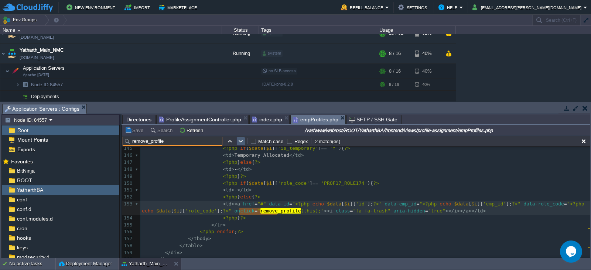 Image resolution: width=591 pixels, height=270 pixels. I want to click on button: Node ID: 84557, so click(27, 120).